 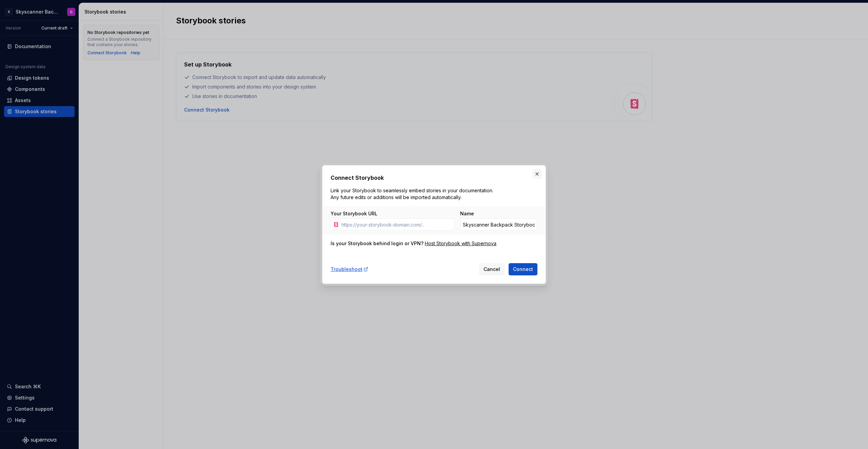 I want to click on span: Connect, so click(x=523, y=269).